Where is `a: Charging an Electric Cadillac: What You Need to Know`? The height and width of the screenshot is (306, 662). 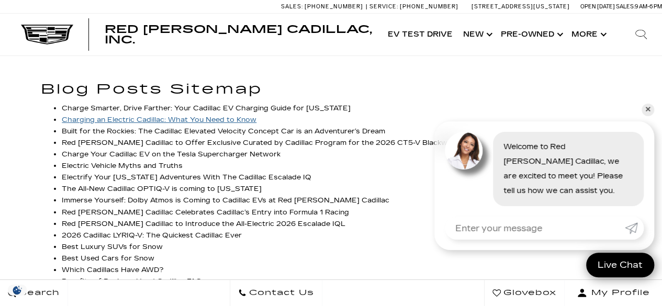 a: Charging an Electric Cadillac: What You Need to Know is located at coordinates (159, 120).